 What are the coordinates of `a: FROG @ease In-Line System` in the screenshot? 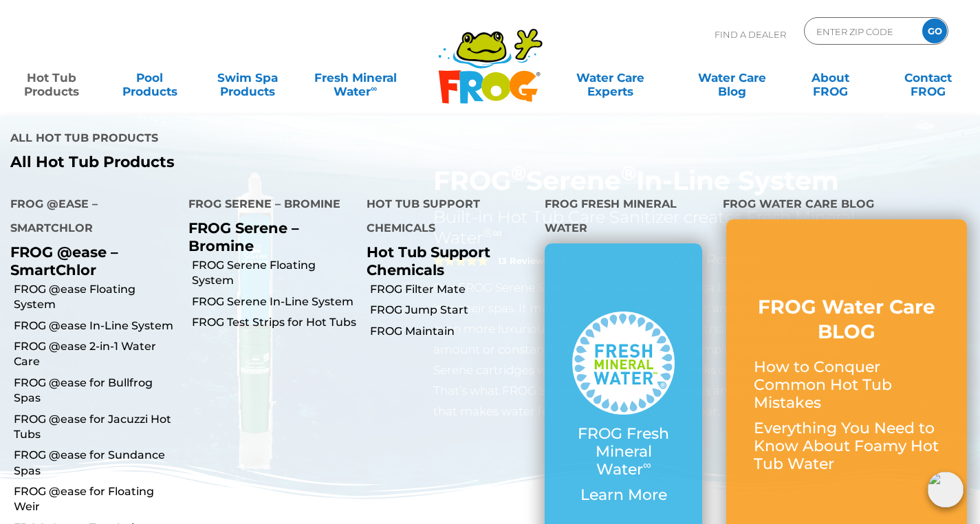 It's located at (96, 326).